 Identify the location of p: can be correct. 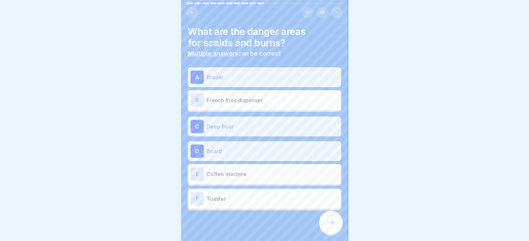
(264, 54).